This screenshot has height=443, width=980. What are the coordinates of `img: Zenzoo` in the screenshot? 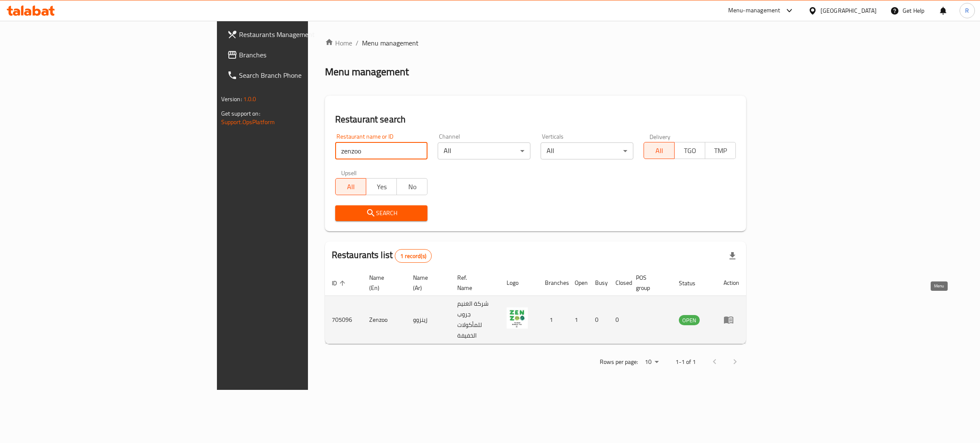 It's located at (518, 318).